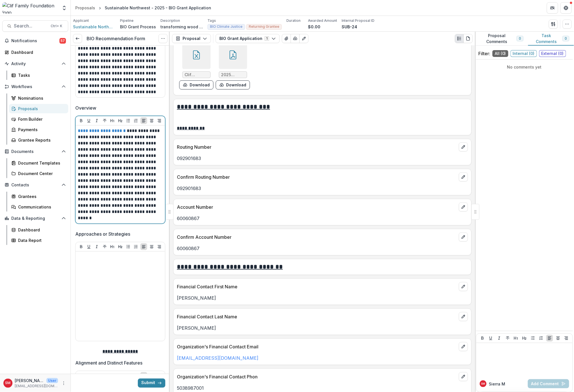  Describe the element at coordinates (52, 380) in the screenshot. I see `p: User` at that location.